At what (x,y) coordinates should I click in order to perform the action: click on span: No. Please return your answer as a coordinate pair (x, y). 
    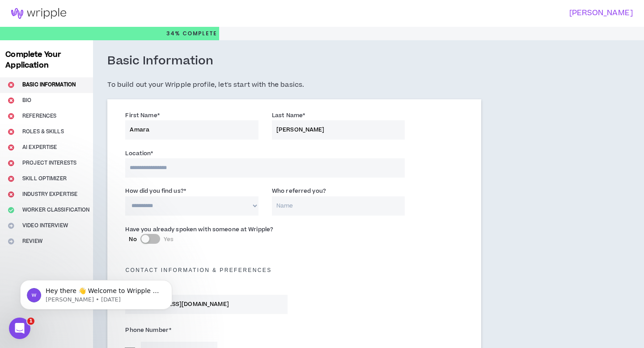
    Looking at the image, I should click on (132, 239).